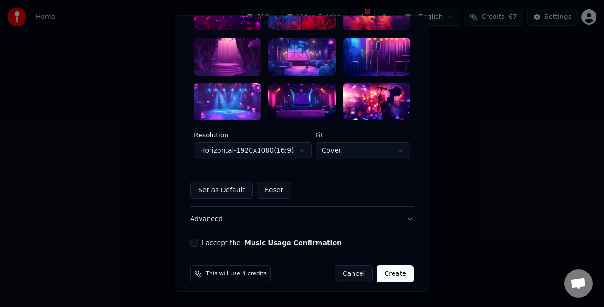 The image size is (604, 307). Describe the element at coordinates (293, 243) in the screenshot. I see `button: I accept the` at that location.